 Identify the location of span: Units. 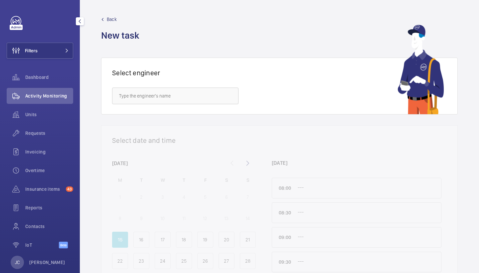
(49, 114).